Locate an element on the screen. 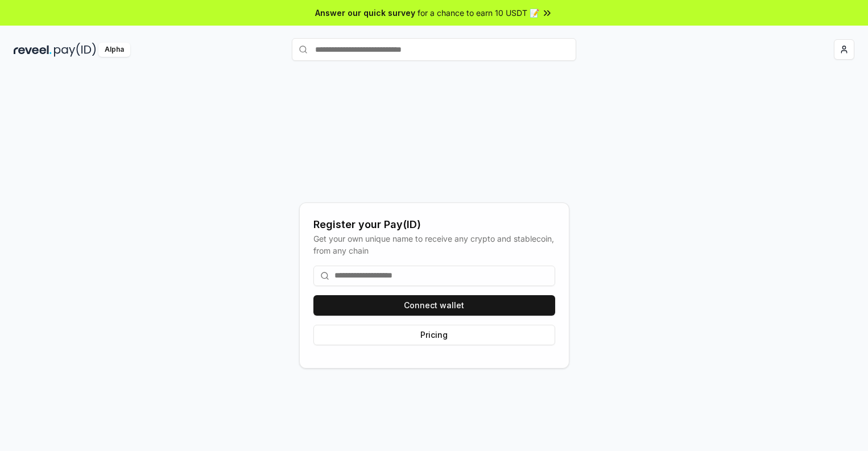 Image resolution: width=868 pixels, height=451 pixels. div: Alpha is located at coordinates (114, 50).